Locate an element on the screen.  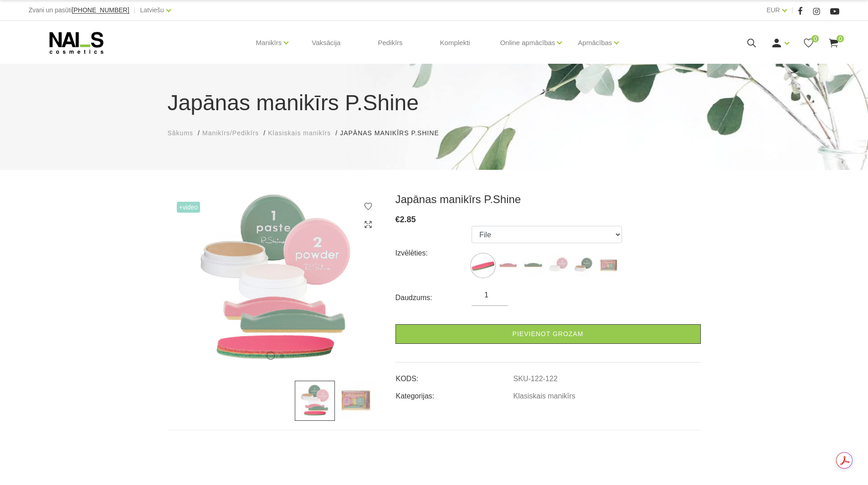
a: Sākums is located at coordinates (180, 133).